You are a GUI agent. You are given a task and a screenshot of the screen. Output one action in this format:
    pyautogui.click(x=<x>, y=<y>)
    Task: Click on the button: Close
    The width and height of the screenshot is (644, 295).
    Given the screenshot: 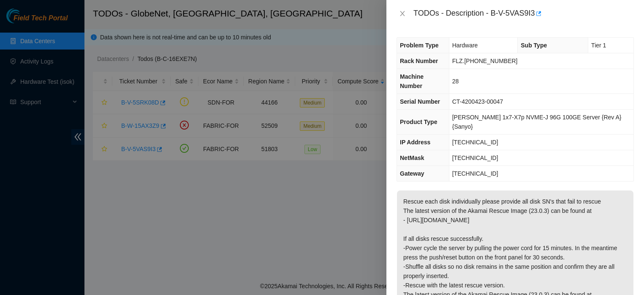 What is the action you would take?
    pyautogui.click(x=403, y=13)
    